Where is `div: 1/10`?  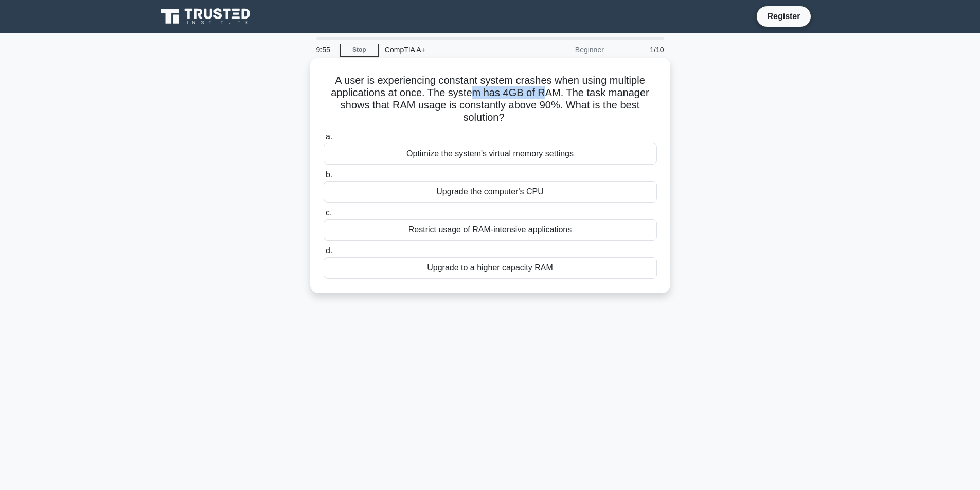 div: 1/10 is located at coordinates (640, 50).